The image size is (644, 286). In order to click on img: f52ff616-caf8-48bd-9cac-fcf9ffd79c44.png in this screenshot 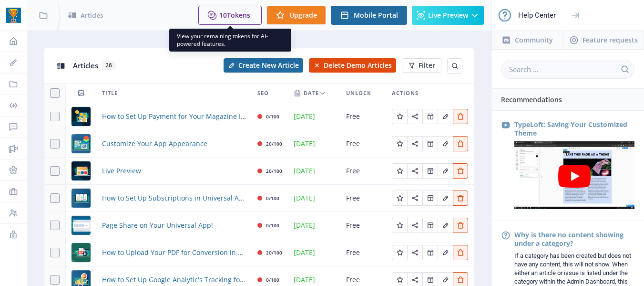, I will do `click(81, 225)`.